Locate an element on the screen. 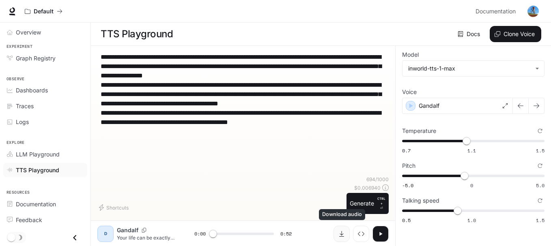 The height and width of the screenshot is (246, 551). button: Inspect is located at coordinates (361, 234).